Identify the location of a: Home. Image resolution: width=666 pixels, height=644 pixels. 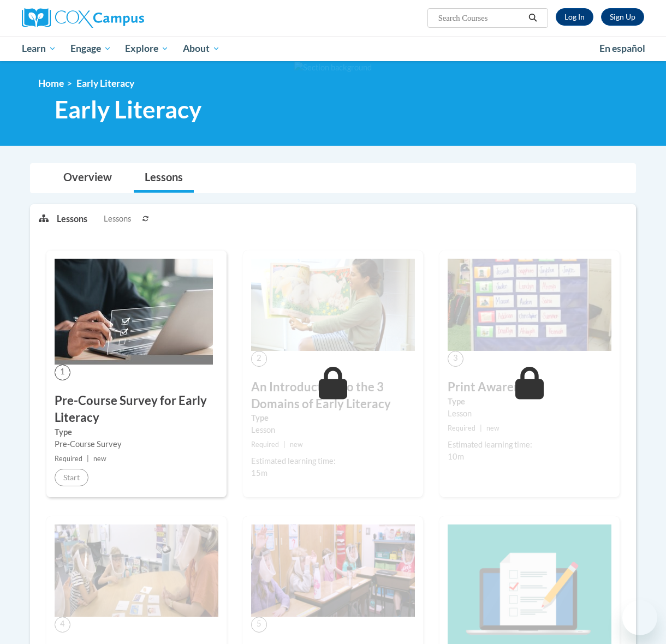
(51, 83).